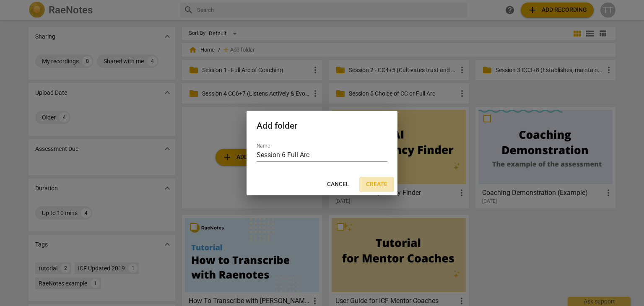 Image resolution: width=644 pixels, height=306 pixels. Describe the element at coordinates (338, 185) in the screenshot. I see `span: Cancel` at that location.